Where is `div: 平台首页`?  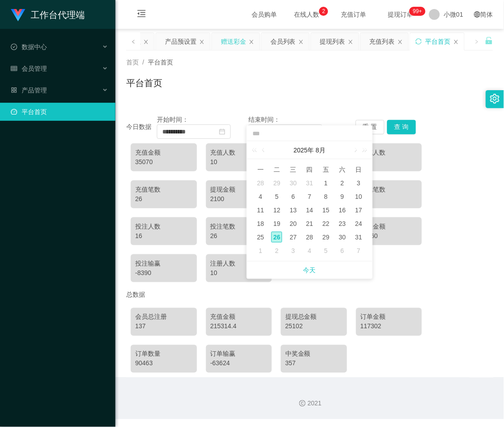
div: 平台首页 is located at coordinates (438, 41).